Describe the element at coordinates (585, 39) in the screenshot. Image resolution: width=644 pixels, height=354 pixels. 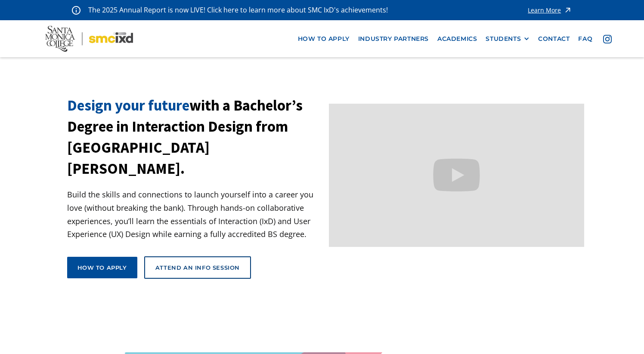
I see `a: faq` at that location.